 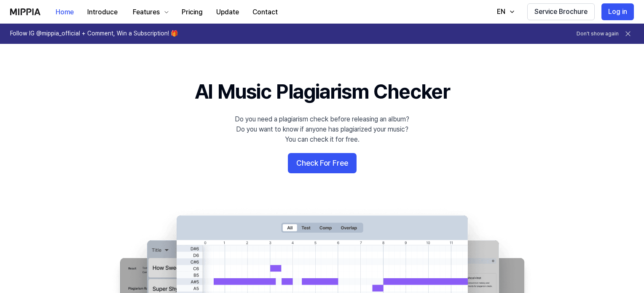 What do you see at coordinates (94, 33) in the screenshot?
I see `h1: Follow IG @mippia_official + Comment, Win a Subscription! 🎁` at bounding box center [94, 33].